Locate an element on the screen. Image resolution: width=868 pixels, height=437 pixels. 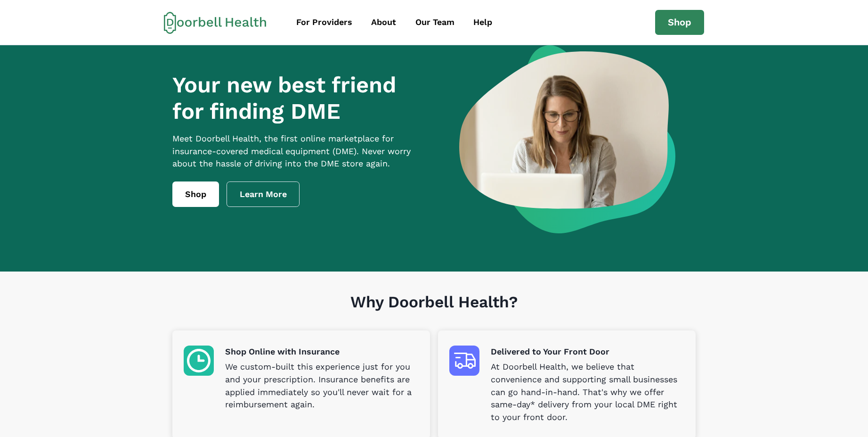
h1: Your new best friend for finding DME is located at coordinates (300, 98).